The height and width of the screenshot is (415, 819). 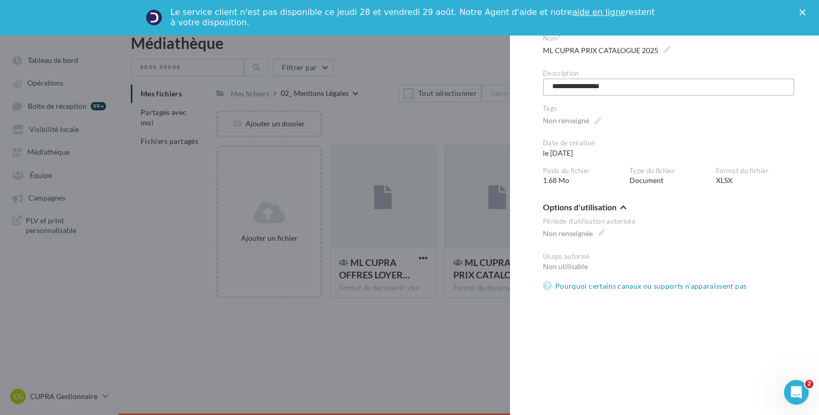 What do you see at coordinates (647, 286) in the screenshot?
I see `a: Pourquoi certains canaux ou supports n’apparaissent pas` at bounding box center [647, 286].